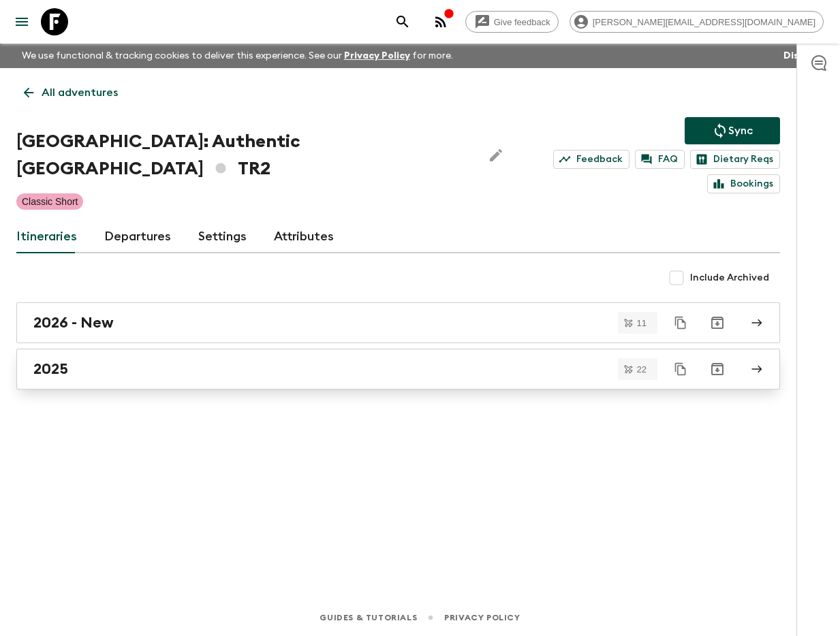  What do you see at coordinates (729, 278) in the screenshot?
I see `span: Include Archived` at bounding box center [729, 278].